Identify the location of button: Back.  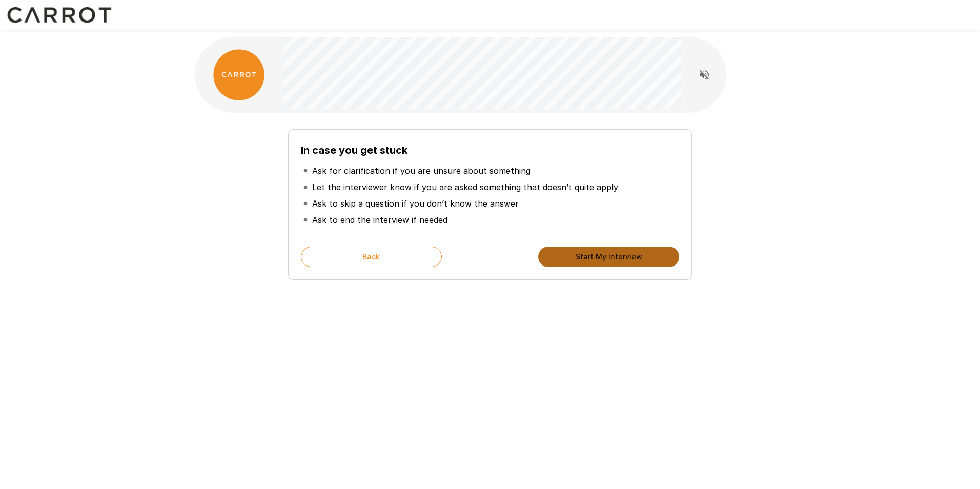
(371, 257).